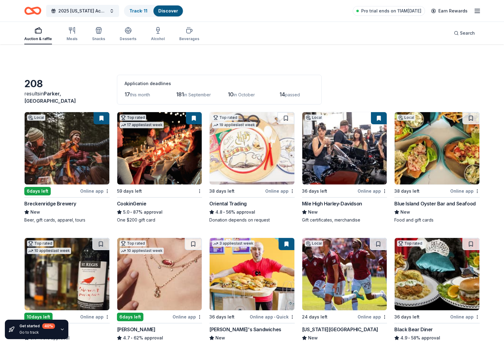 This screenshot has height=344, width=504. Describe the element at coordinates (435, 204) in the screenshot. I see `div: Blue Island Oyster Bar and Seafood` at that location.